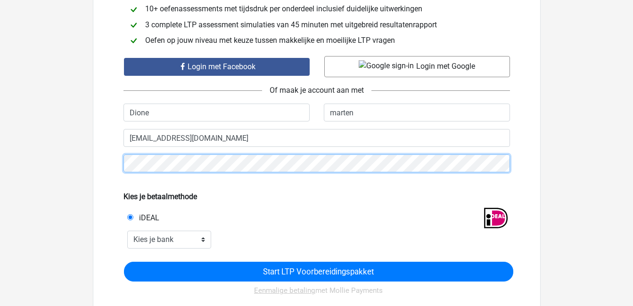 The height and width of the screenshot is (306, 633). I want to click on input: Email, so click(317, 138).